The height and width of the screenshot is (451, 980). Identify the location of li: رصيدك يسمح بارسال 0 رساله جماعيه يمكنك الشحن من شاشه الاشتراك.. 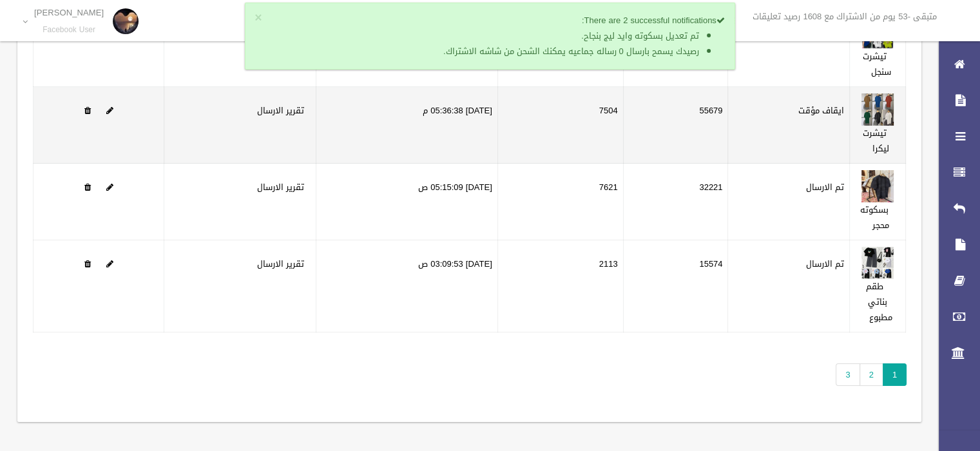
(489, 52).